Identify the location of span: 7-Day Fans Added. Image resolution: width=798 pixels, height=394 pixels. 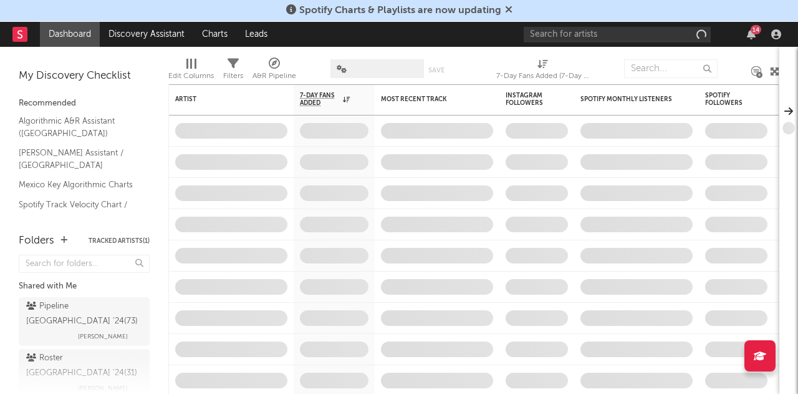
(320, 99).